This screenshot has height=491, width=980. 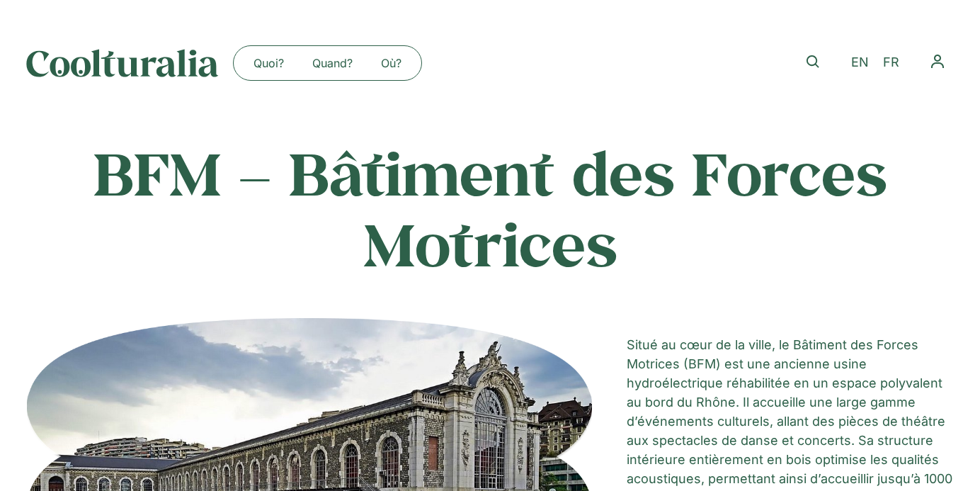 What do you see at coordinates (391, 63) in the screenshot?
I see `a: Où?` at bounding box center [391, 63].